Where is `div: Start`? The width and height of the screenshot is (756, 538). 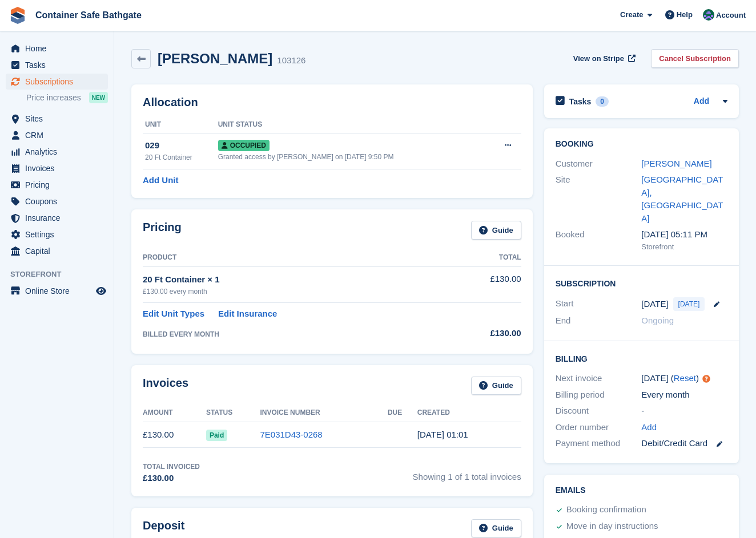
div: Start is located at coordinates (598, 305).